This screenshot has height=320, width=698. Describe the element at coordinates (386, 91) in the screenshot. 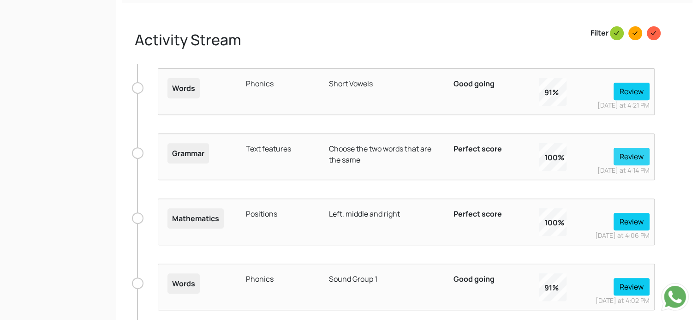

I see `div: Short Vowels` at that location.